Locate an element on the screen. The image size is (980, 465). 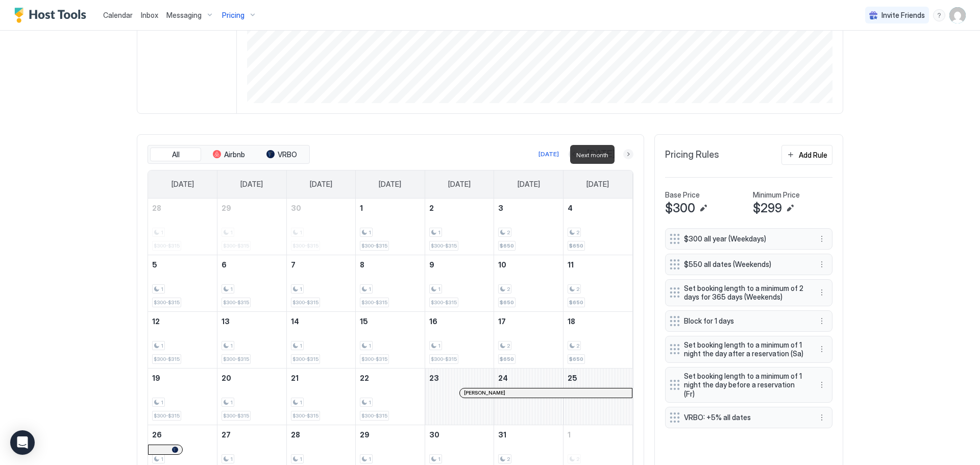
a: July 24, 2026 is located at coordinates (529, 378).